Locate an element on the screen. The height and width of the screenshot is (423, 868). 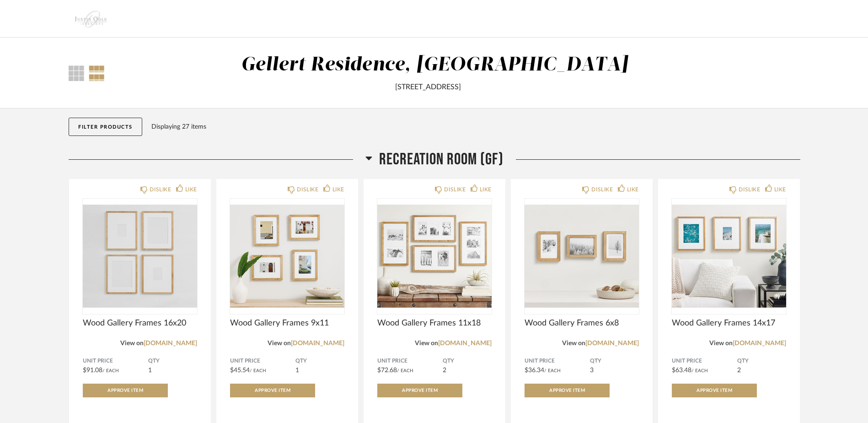
img: 9d19dfaf-09eb-4c23-9431-b2a4721d250c.jpg is located at coordinates (93, 19).